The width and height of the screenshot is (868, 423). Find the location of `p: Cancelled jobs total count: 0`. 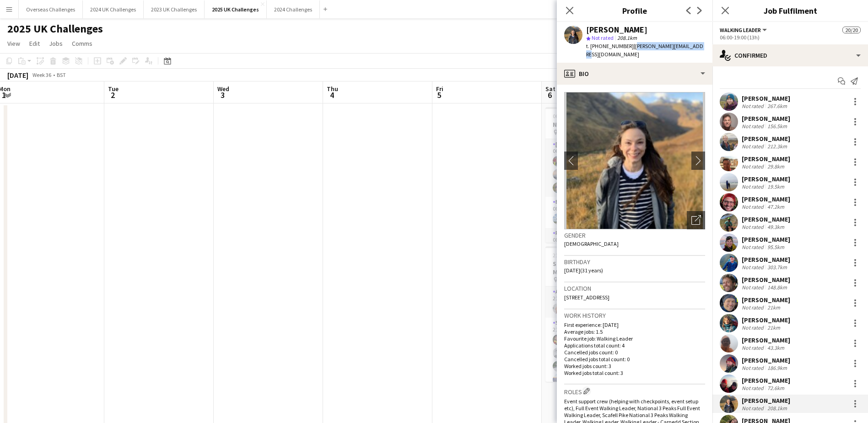

p: Cancelled jobs total count: 0 is located at coordinates (635, 358).